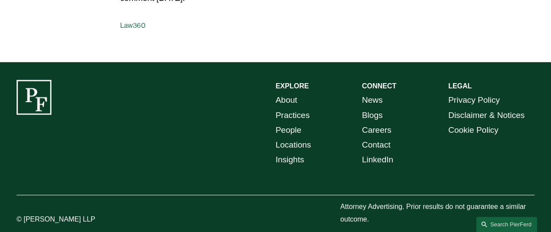 The width and height of the screenshot is (551, 232). What do you see at coordinates (290, 160) in the screenshot?
I see `a: Insights` at bounding box center [290, 160].